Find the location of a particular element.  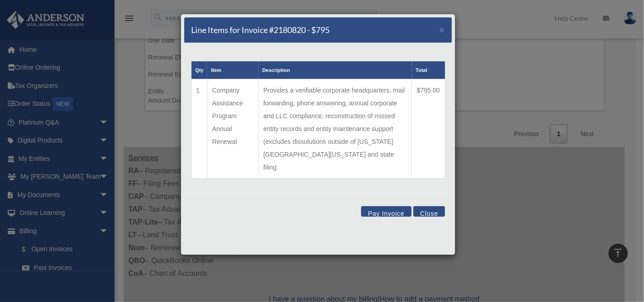

th: Item is located at coordinates (233, 70).